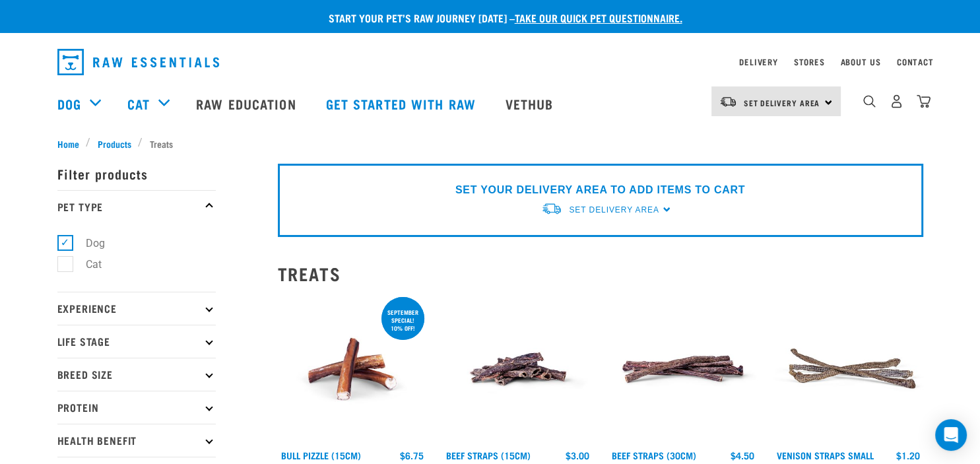 This screenshot has width=980, height=464. Describe the element at coordinates (353, 369) in the screenshot. I see `img: Bull Pizzle` at that location.